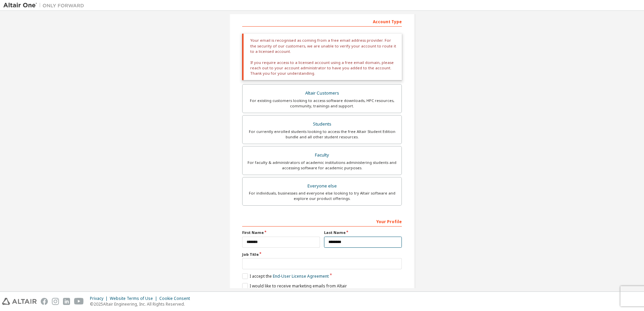 The width and height of the screenshot is (644, 311). I want to click on img: Altair One, so click(45, 5).